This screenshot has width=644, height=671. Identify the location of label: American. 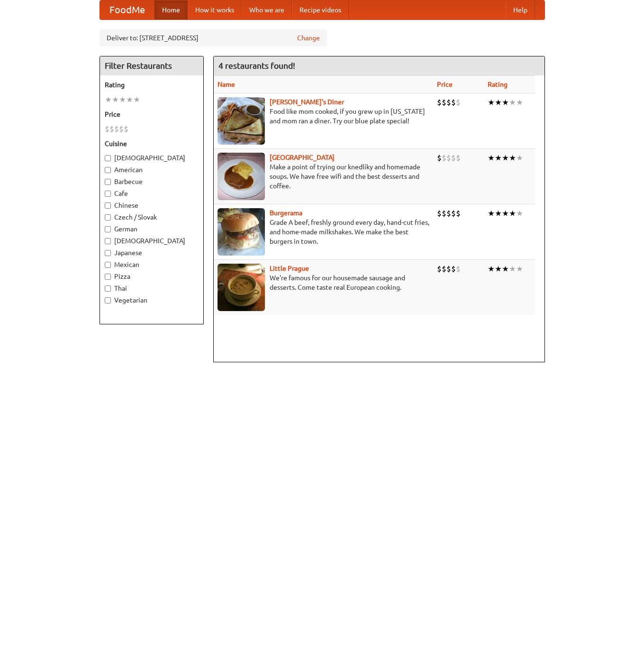
(152, 170).